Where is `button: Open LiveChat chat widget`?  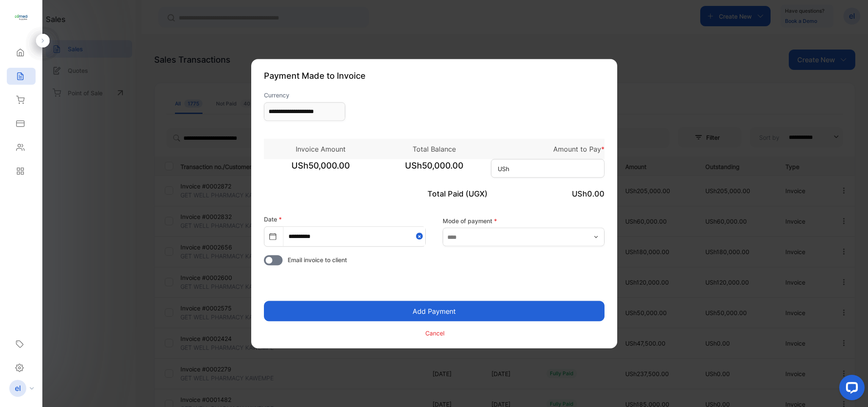
button: Open LiveChat chat widget is located at coordinates (19, 16).